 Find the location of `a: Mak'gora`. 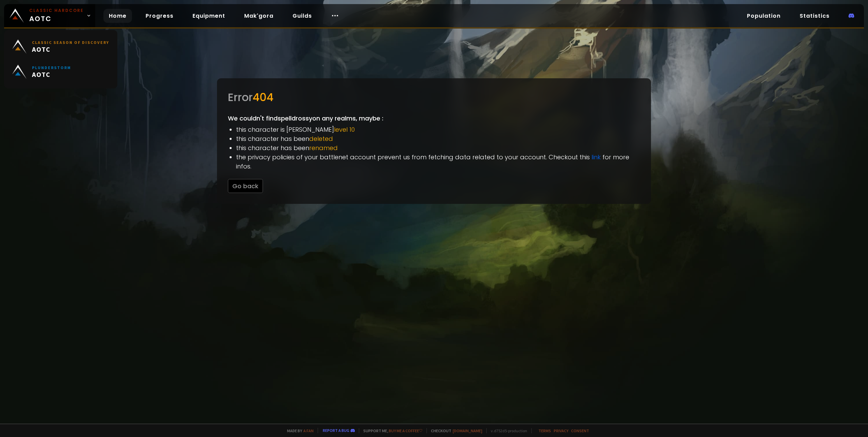

a: Mak'gora is located at coordinates (259, 16).